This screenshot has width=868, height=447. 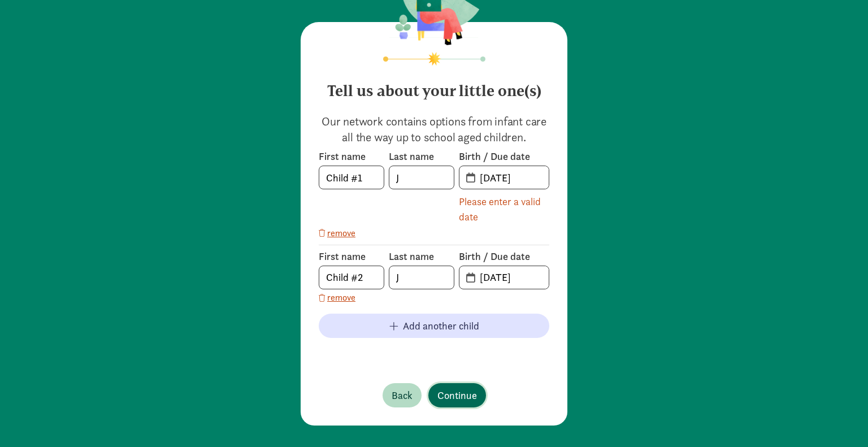 What do you see at coordinates (457, 395) in the screenshot?
I see `span: Continue` at bounding box center [457, 395].